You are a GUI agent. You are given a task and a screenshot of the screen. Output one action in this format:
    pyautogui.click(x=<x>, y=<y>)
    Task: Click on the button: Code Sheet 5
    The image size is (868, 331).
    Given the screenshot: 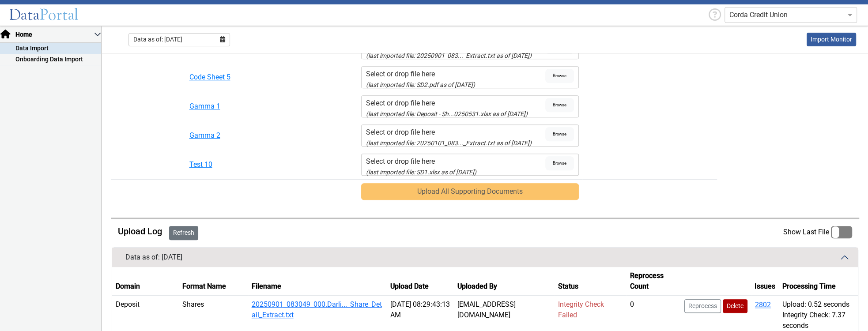 What is the action you would take?
    pyautogui.click(x=242, y=77)
    